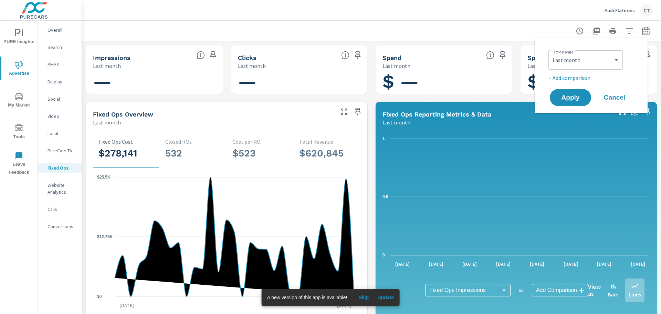 This screenshot has width=661, height=314. I want to click on h3: $523, so click(260, 153).